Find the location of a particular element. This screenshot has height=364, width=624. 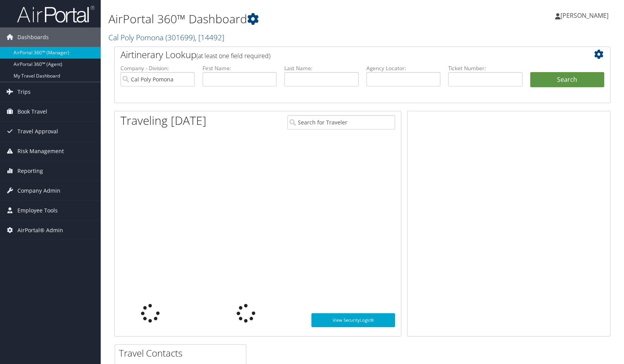

span: ( 301699 ) is located at coordinates (180, 37).